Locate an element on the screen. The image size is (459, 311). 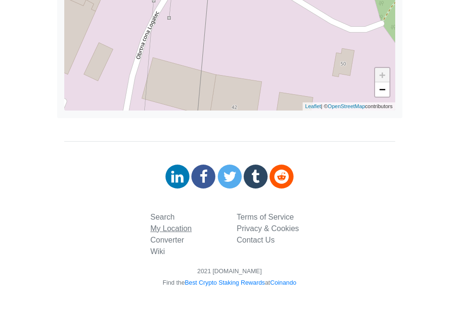
a: My Location is located at coordinates (171, 229).